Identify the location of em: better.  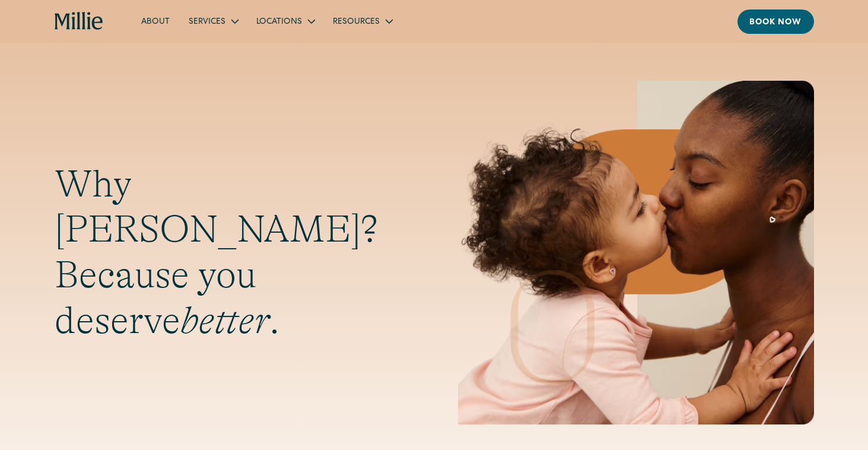
(225, 321).